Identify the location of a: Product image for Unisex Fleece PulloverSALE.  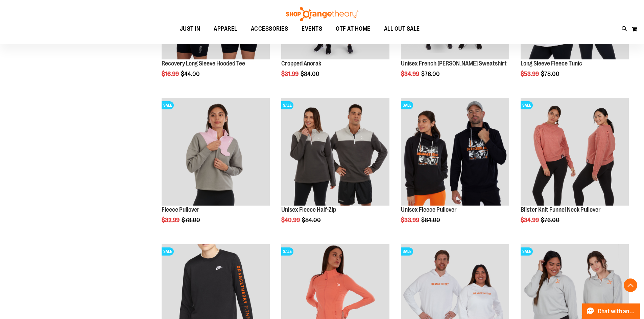
(455, 152).